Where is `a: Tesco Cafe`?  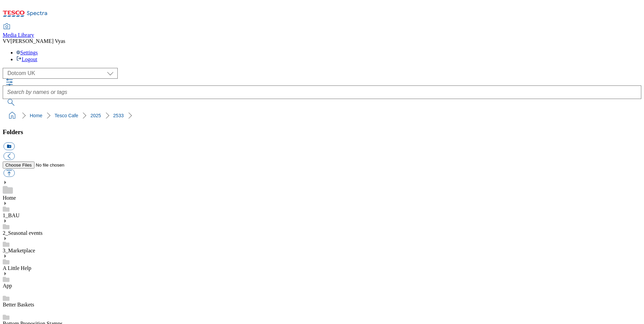
a: Tesco Cafe is located at coordinates (66, 116).